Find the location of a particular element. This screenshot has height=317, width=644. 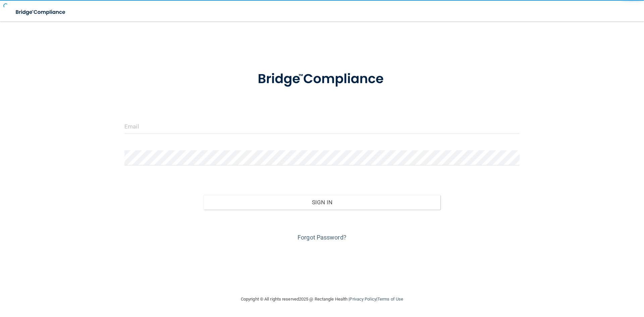

a: Terms of Use is located at coordinates (390, 299).